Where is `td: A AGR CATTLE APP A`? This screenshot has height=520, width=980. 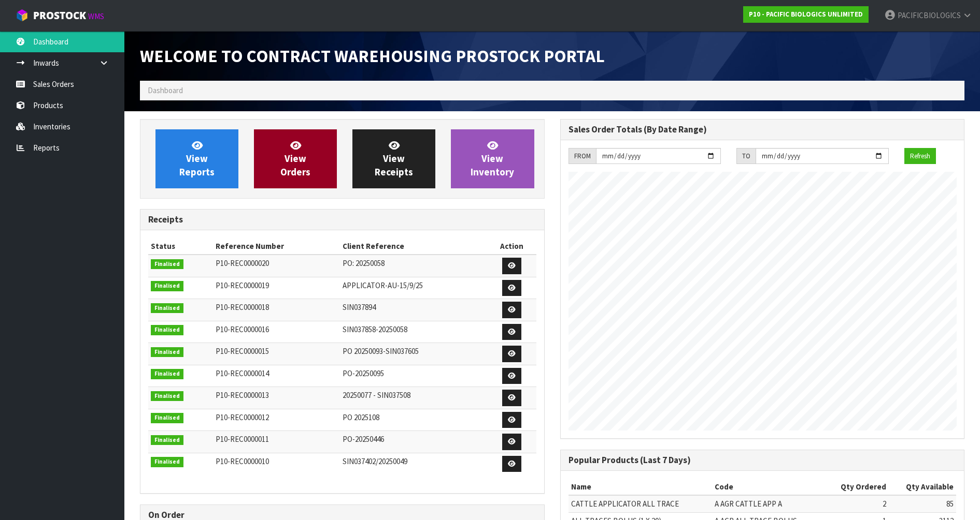 td: A AGR CATTLE APP A is located at coordinates (767, 503).